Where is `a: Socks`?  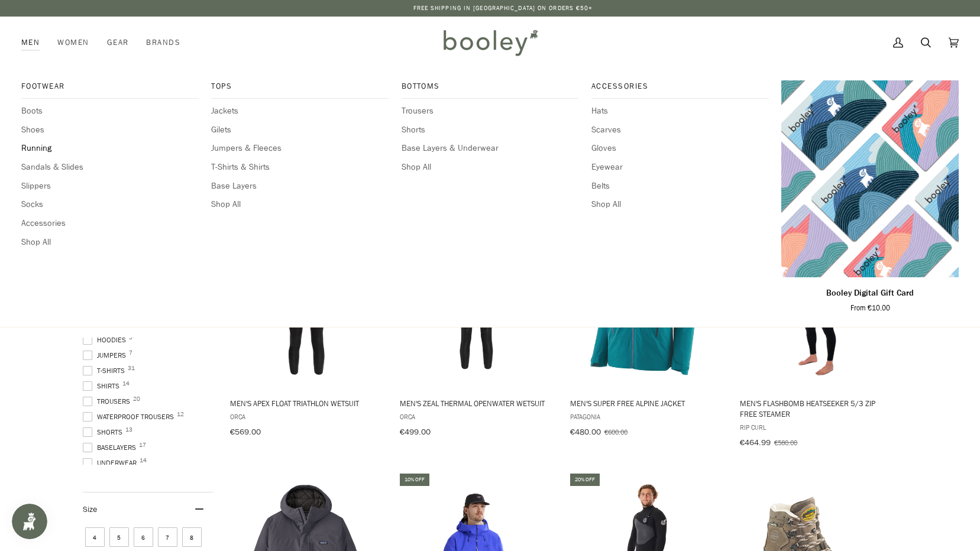
a: Socks is located at coordinates (110, 205).